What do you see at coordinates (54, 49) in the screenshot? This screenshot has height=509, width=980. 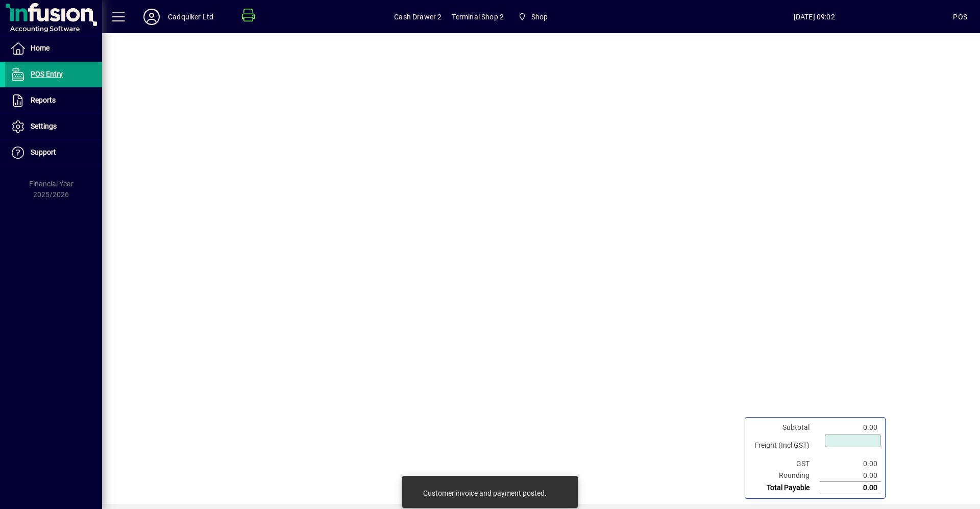 I see `a: Home` at bounding box center [54, 49].